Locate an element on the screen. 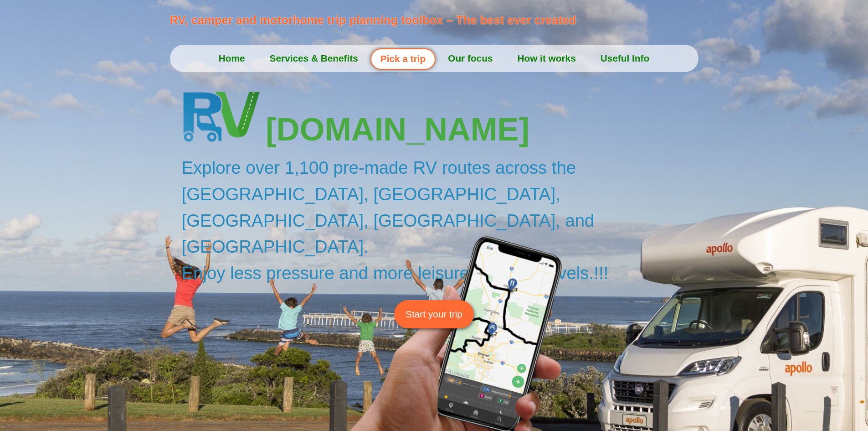 The height and width of the screenshot is (431, 868). a: Pick a trip is located at coordinates (403, 59).